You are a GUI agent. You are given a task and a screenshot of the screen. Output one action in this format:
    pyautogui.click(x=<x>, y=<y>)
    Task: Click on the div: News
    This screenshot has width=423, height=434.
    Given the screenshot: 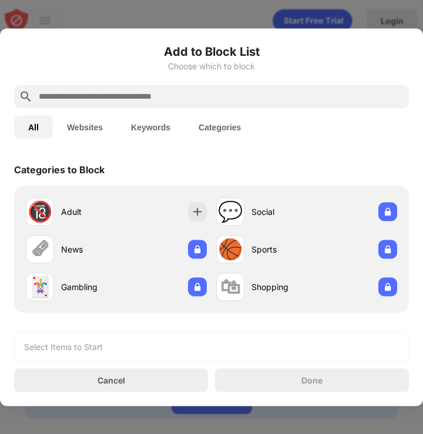 What is the action you would take?
    pyautogui.click(x=89, y=249)
    